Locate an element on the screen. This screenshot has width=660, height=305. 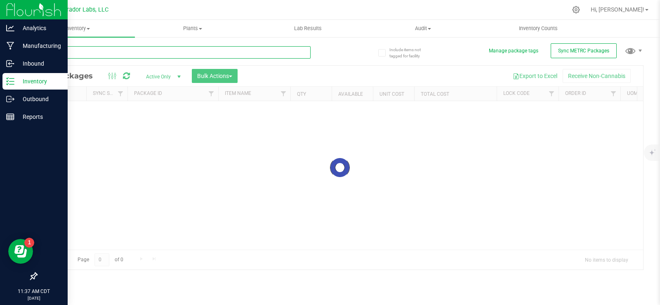
a: Lab Results is located at coordinates (308, 28).